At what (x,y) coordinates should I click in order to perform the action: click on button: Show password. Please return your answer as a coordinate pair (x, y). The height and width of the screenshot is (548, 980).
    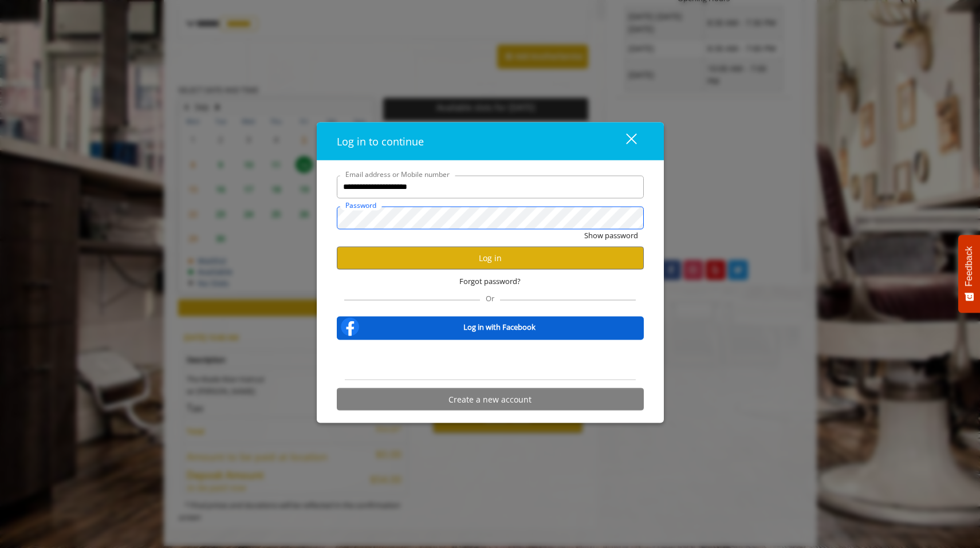
    Looking at the image, I should click on (611, 235).